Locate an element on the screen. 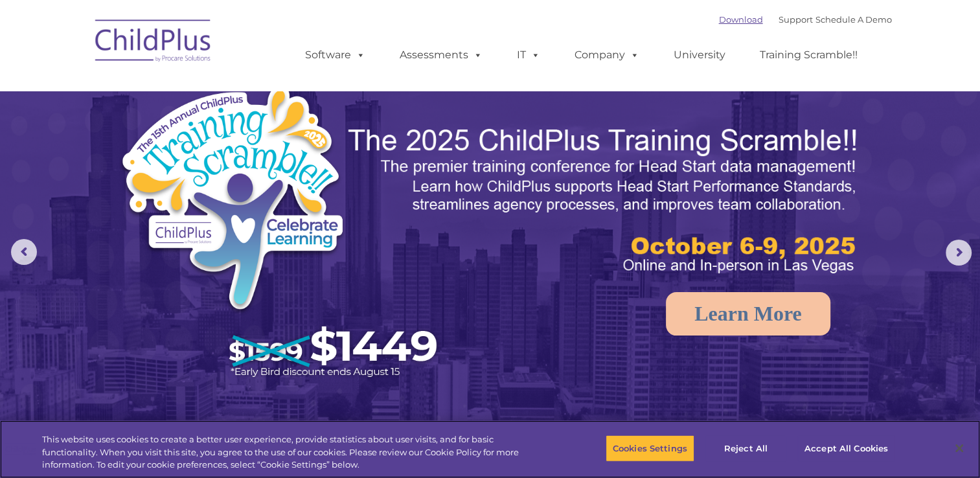 Image resolution: width=980 pixels, height=478 pixels. a: Schedule A Demo is located at coordinates (853, 20).